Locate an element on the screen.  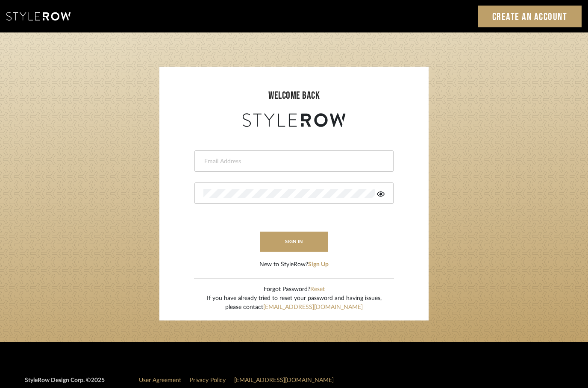
button: Reset is located at coordinates (317, 290).